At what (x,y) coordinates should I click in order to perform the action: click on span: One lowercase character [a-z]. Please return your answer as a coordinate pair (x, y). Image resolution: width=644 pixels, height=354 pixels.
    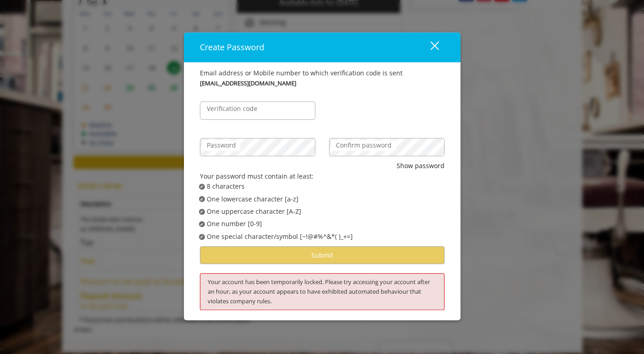
    Looking at the image, I should click on (252, 199).